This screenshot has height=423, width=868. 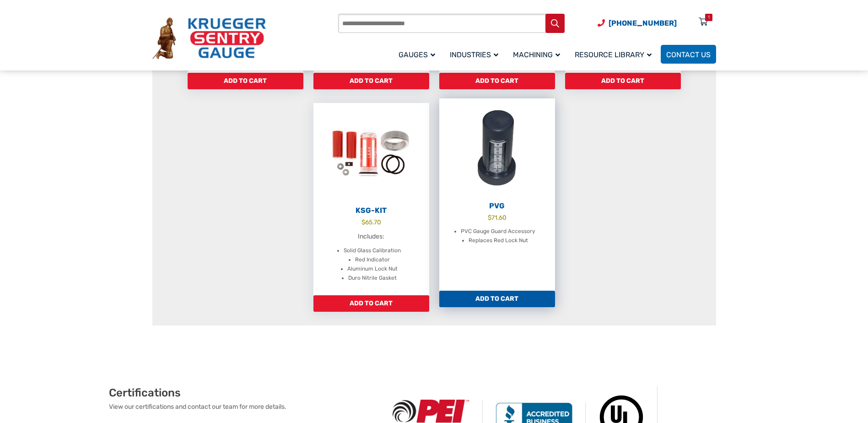 I want to click on a: KSG-Kit $65.70 Includes: Solid Glass Calibration Red Indicator Aluminum Lock Nut Duro Nitrile Gasket, so click(x=371, y=199).